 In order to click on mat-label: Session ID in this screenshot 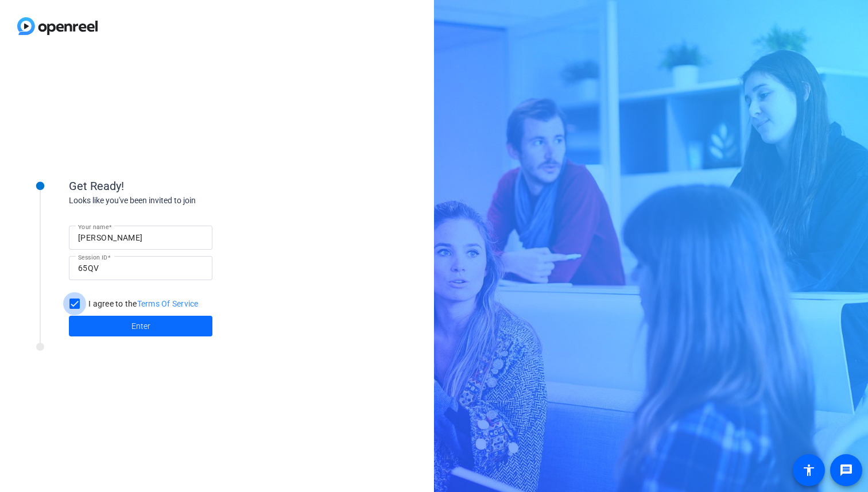, I will do `click(93, 257)`.